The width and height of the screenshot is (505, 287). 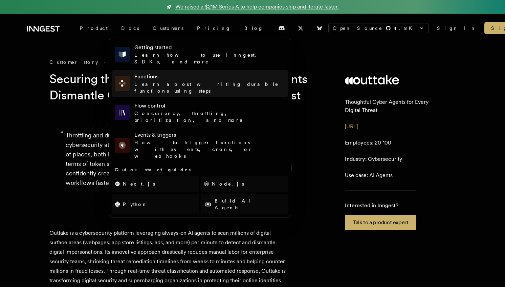 What do you see at coordinates (301, 28) in the screenshot?
I see `a: X` at bounding box center [301, 28].